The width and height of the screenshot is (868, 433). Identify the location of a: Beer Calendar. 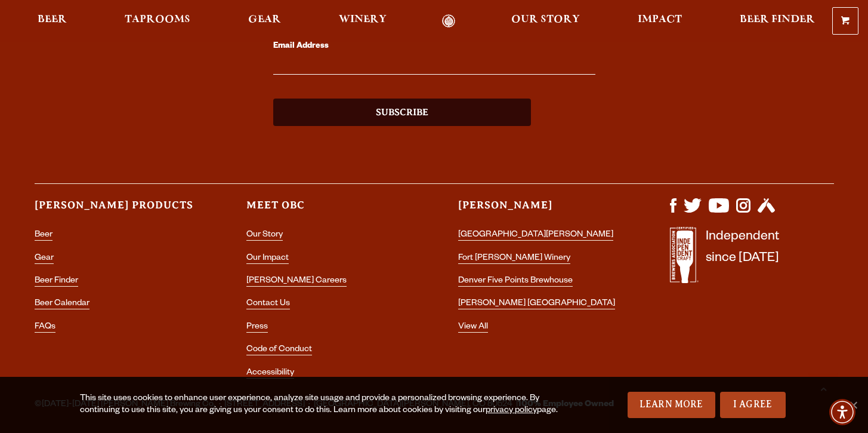
(62, 304).